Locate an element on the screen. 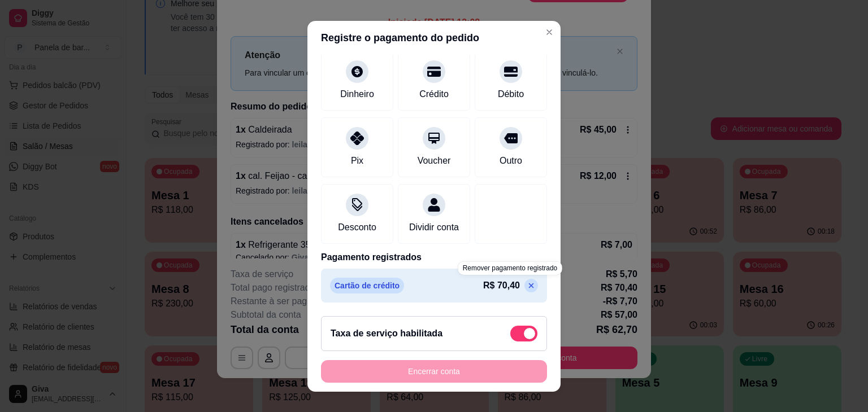 This screenshot has height=412, width=868. div: Voucher is located at coordinates (434, 161).